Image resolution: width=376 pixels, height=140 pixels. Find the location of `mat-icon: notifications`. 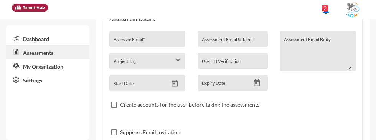

mat-icon: notifications is located at coordinates (326, 10).